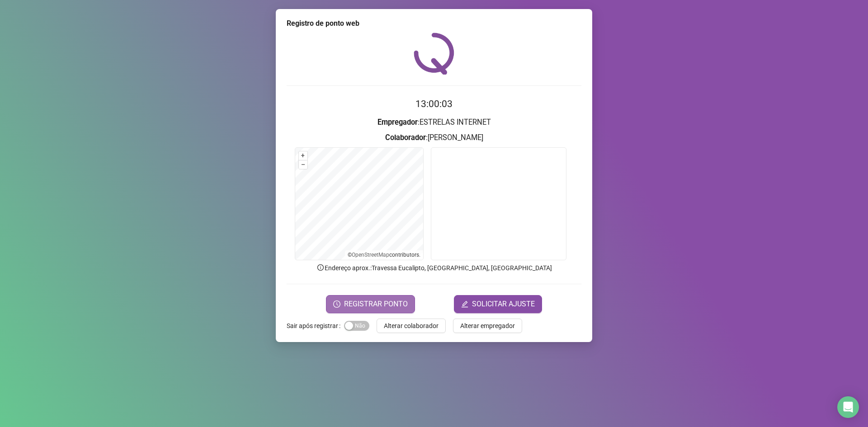  What do you see at coordinates (434, 104) in the screenshot?
I see `time: 13:00:03` at bounding box center [434, 104].